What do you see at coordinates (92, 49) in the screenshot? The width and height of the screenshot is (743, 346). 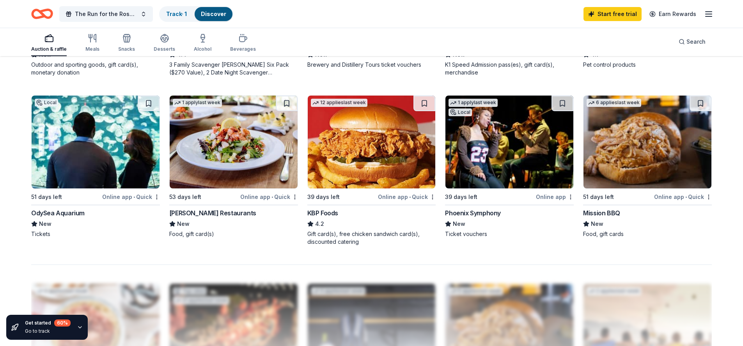 I see `div: Meals` at bounding box center [92, 49].